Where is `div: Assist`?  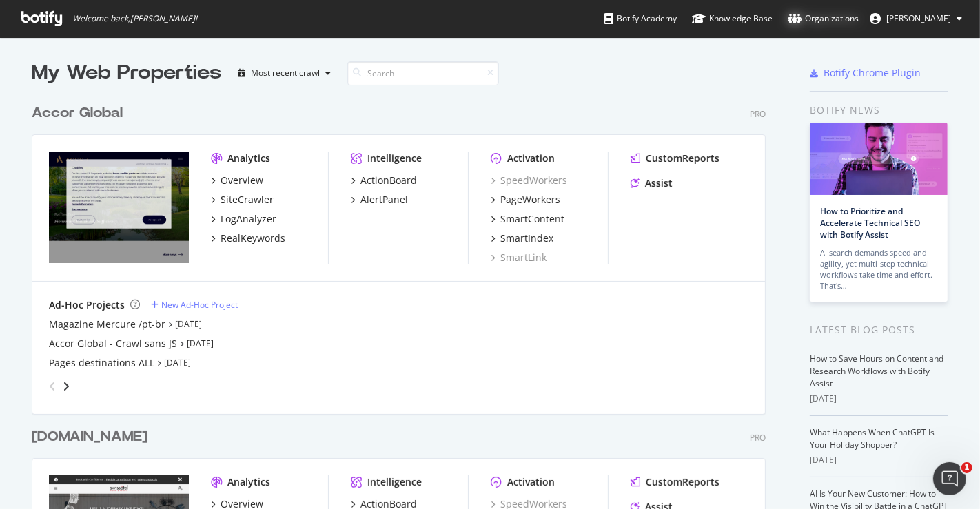 div: Assist is located at coordinates (659, 183).